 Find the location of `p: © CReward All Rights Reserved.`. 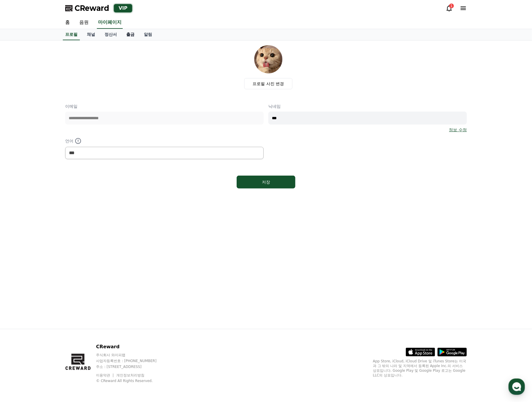

p: © CReward All Rights Reserved. is located at coordinates (132, 381).